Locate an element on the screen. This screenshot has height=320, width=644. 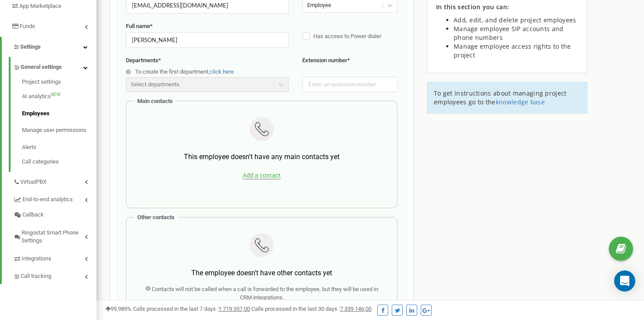
span: Manage employee access rights to the project is located at coordinates (512, 51).